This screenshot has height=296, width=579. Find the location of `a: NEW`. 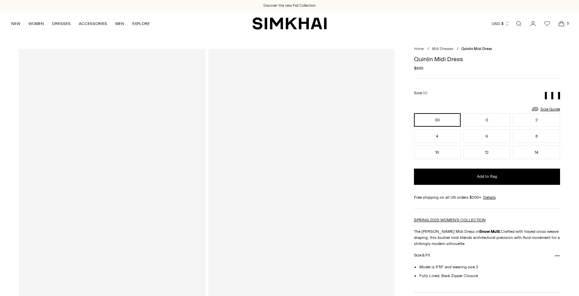

a: NEW is located at coordinates (16, 24).